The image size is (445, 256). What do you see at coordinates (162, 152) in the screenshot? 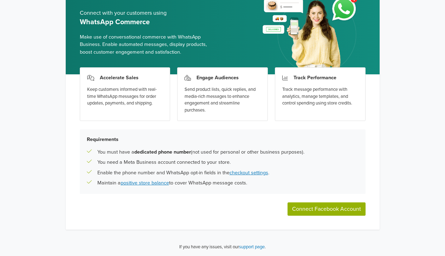
I see `b: dedicated phone number` at bounding box center [162, 152].